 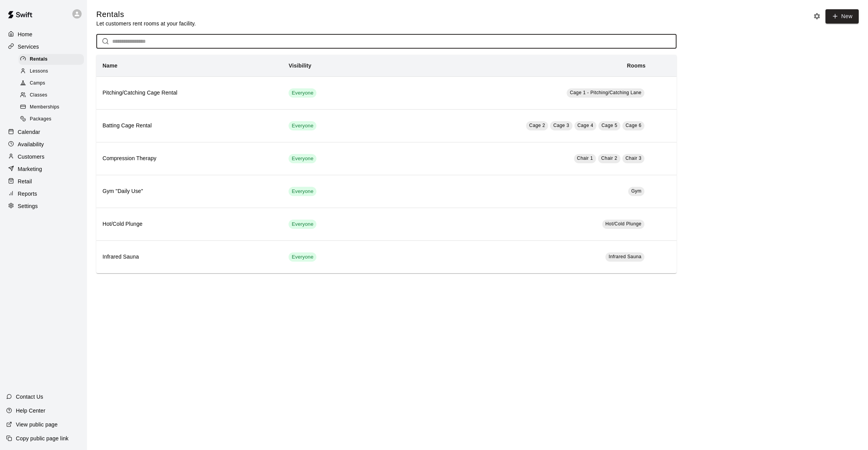 I want to click on h6: Gym "Daily Use", so click(x=189, y=192).